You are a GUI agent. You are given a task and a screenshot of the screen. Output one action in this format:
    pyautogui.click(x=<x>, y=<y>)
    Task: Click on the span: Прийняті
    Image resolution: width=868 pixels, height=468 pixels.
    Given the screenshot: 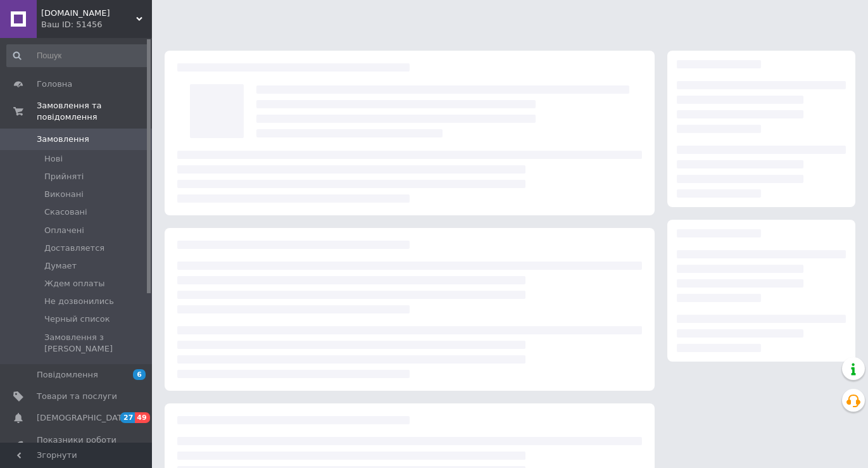 What is the action you would take?
    pyautogui.click(x=64, y=177)
    